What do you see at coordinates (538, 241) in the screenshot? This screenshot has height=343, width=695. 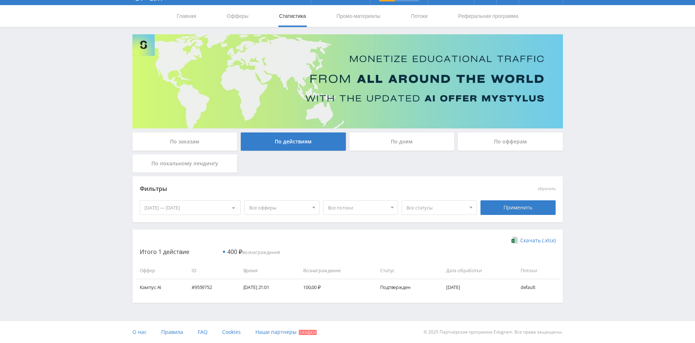 I see `span: Скачать (.xlsx)` at bounding box center [538, 241].